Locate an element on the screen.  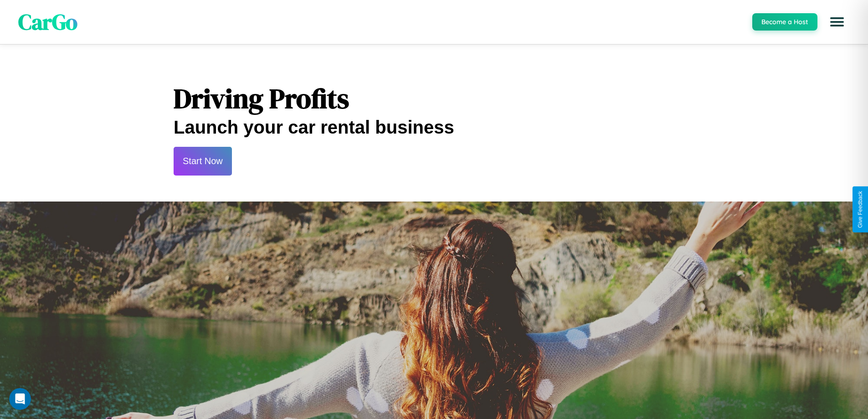
button: Become a Host is located at coordinates (785, 22).